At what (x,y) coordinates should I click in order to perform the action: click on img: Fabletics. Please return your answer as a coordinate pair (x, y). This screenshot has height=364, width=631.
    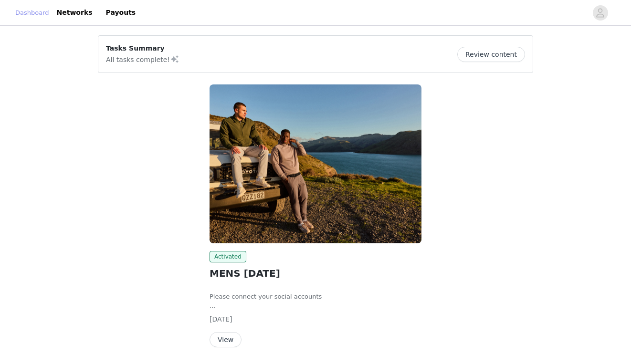
    Looking at the image, I should click on (316, 164).